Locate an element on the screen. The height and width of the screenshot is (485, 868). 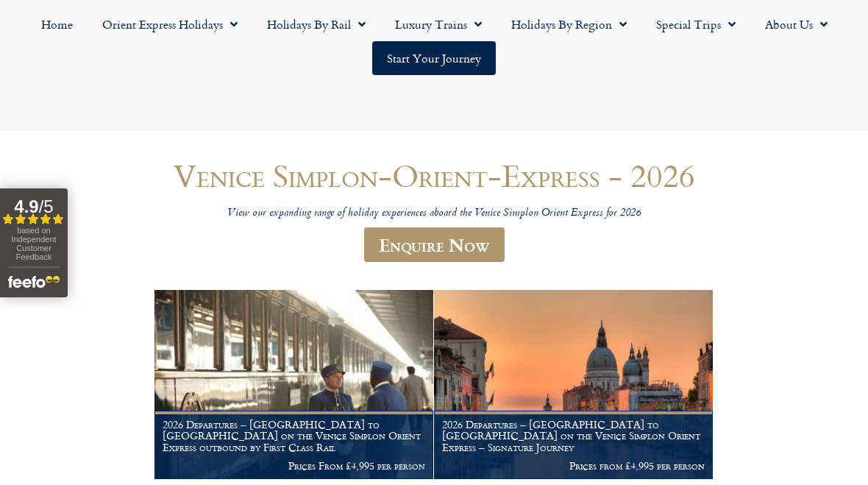
a: Enquire Now is located at coordinates (434, 244).